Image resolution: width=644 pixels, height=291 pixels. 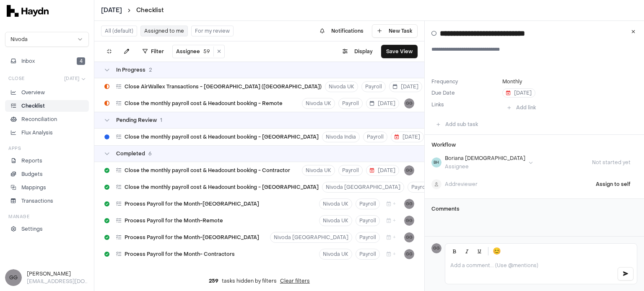 What do you see at coordinates (180, 255) in the screenshot?
I see `span: Process Payroll for the Month- Contractors` at bounding box center [180, 255].